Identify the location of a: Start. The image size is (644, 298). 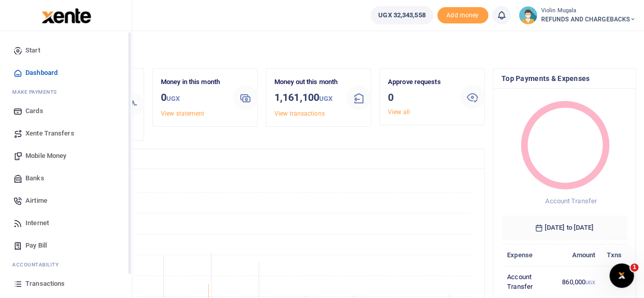
(66, 51).